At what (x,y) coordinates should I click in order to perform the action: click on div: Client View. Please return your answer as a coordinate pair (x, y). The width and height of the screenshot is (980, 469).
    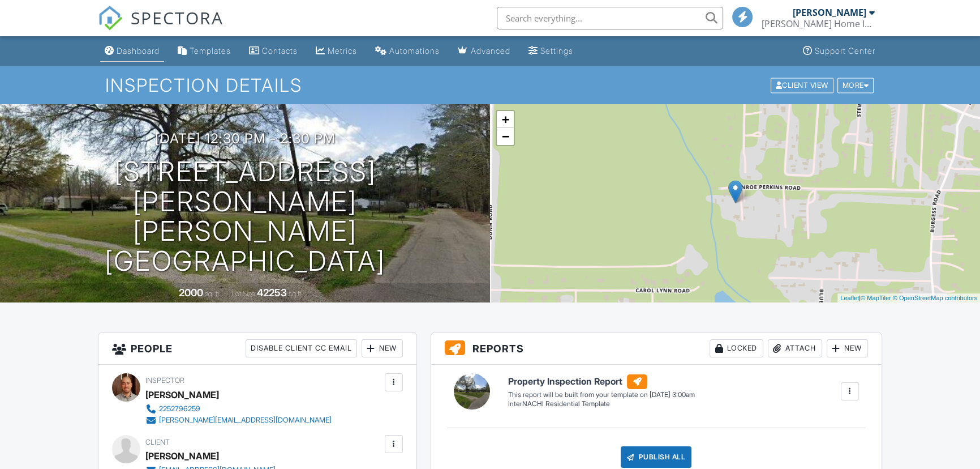
    Looking at the image, I should click on (802, 85).